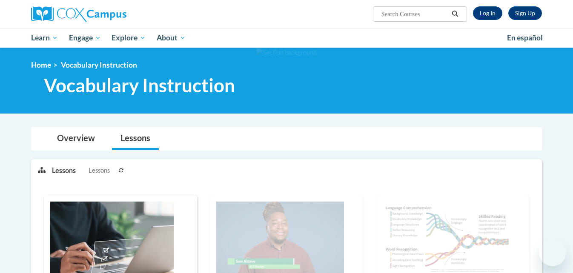 The image size is (573, 273). What do you see at coordinates (171, 38) in the screenshot?
I see `a: About` at bounding box center [171, 38].